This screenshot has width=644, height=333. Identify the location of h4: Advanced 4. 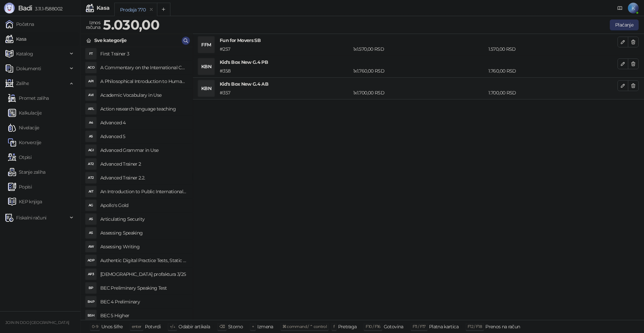
(143, 122).